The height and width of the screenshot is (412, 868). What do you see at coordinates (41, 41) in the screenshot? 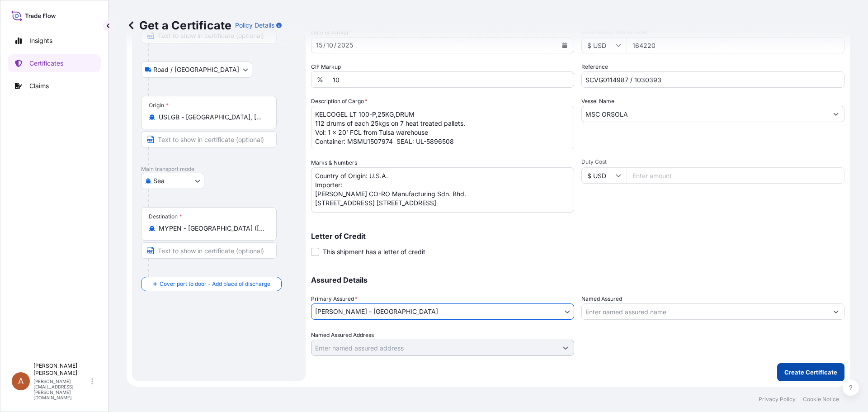
I see `p: Insights` at bounding box center [41, 41].